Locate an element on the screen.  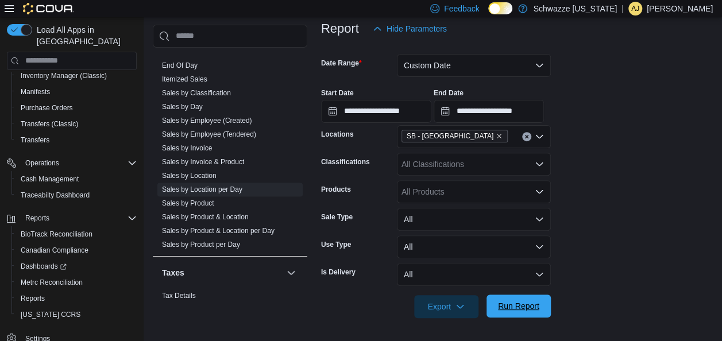
span: Sales by Product per Day is located at coordinates (201, 245).